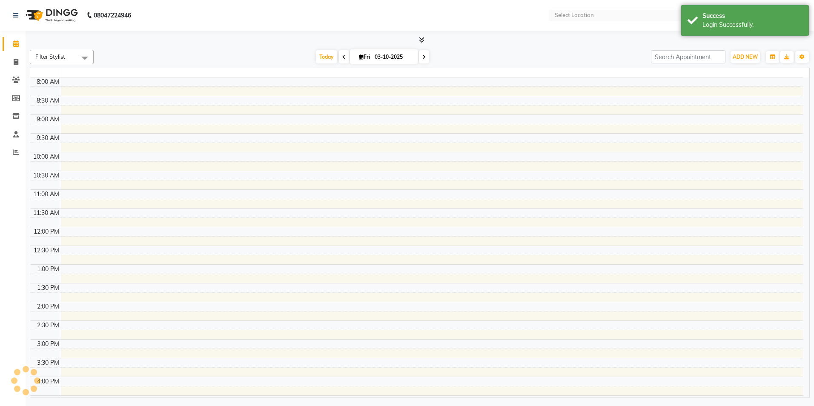 The width and height of the screenshot is (814, 406). Describe the element at coordinates (46, 250) in the screenshot. I see `div: 12:30 PM` at that location.